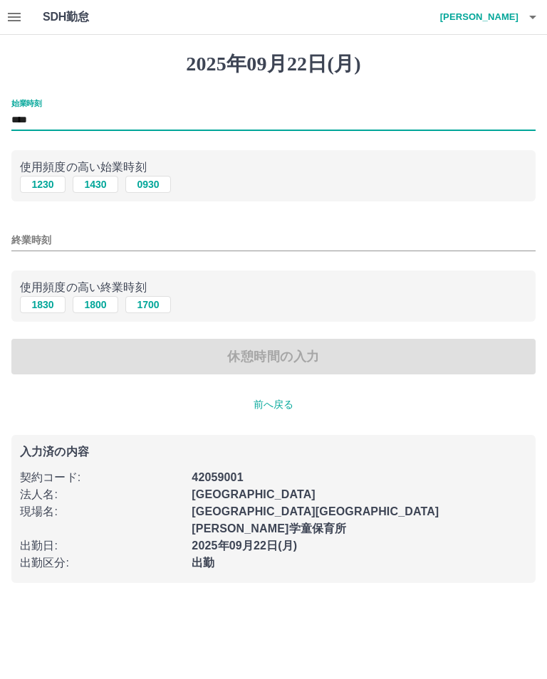 The width and height of the screenshot is (547, 679). What do you see at coordinates (43, 184) in the screenshot?
I see `button: 1230` at bounding box center [43, 184].